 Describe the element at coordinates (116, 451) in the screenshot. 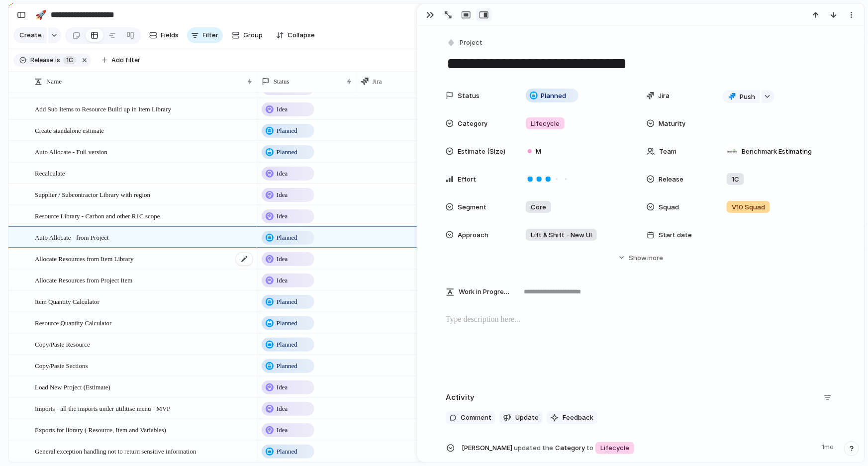

I see `span: General exception handling not to return sensitive information` at that location.